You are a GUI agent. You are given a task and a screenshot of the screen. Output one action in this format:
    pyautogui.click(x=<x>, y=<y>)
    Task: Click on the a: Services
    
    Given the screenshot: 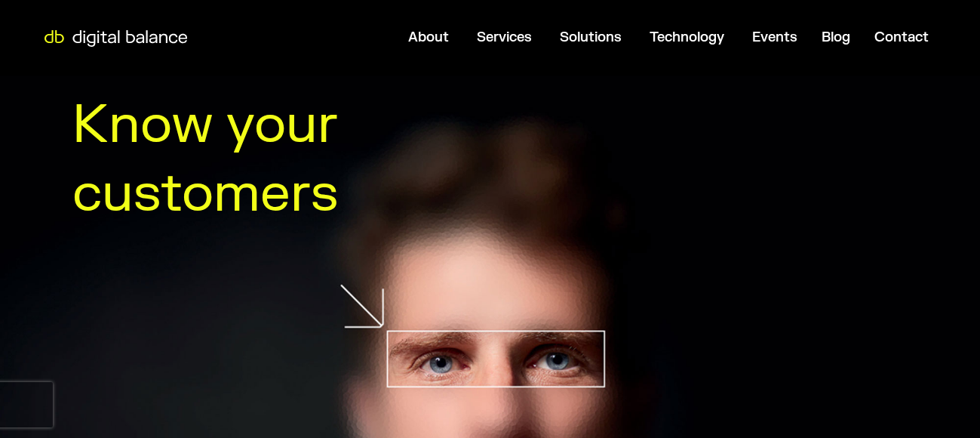 What is the action you would take?
    pyautogui.click(x=504, y=37)
    